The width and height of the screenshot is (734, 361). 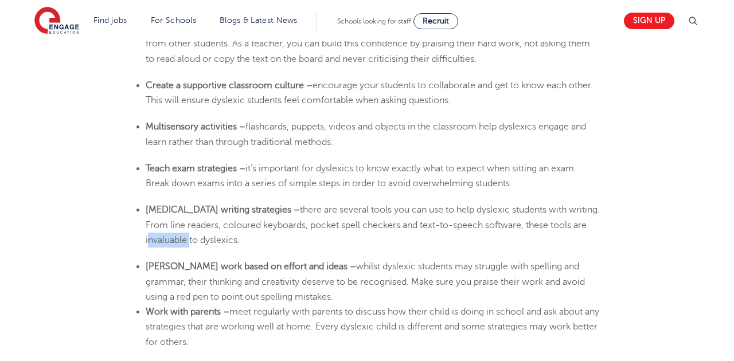 What do you see at coordinates (195, 169) in the screenshot?
I see `b: Teach exam strategies –` at bounding box center [195, 169].